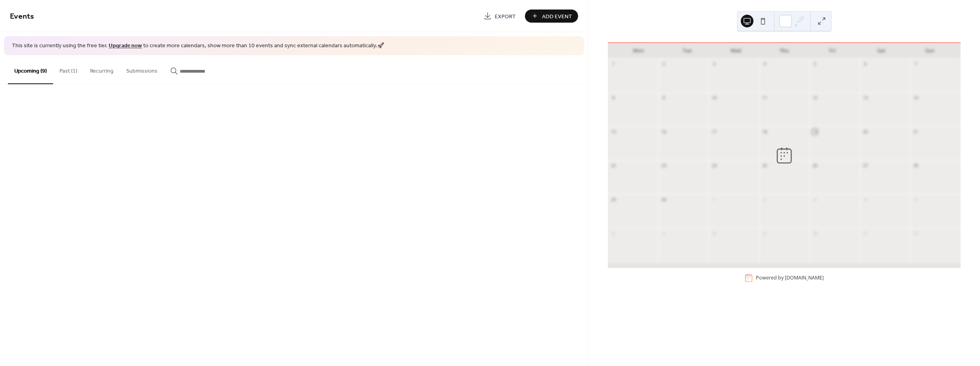 The width and height of the screenshot is (980, 366). Describe the element at coordinates (865, 98) in the screenshot. I see `div: 13` at that location.